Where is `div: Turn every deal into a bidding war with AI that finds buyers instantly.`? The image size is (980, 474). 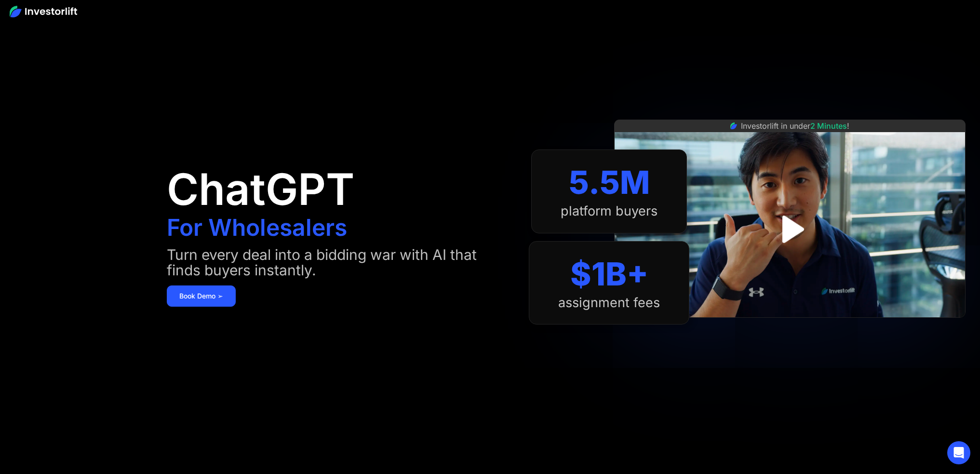 div: Turn every deal into a bidding war with AI that finds buyers instantly. is located at coordinates (338, 263).